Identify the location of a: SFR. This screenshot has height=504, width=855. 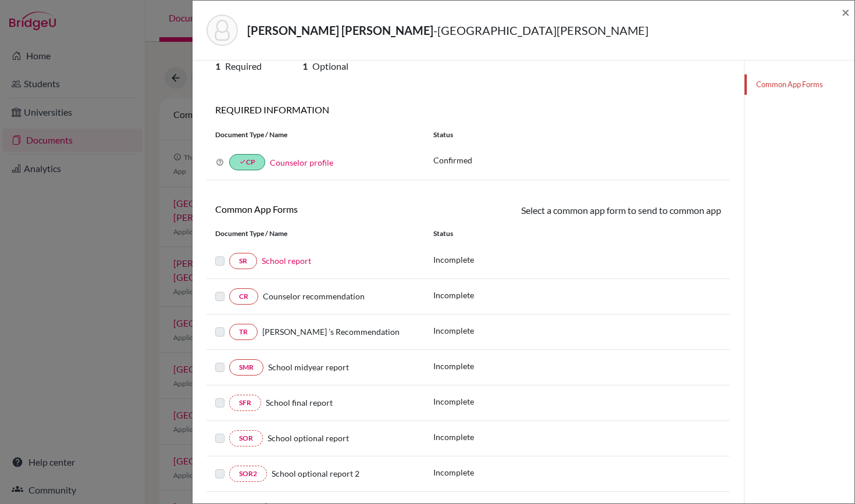
(245, 403).